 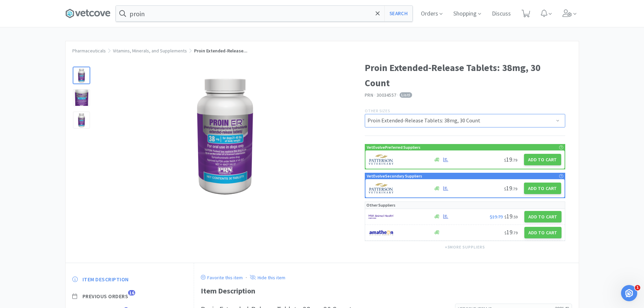 What do you see at coordinates (394, 147) in the screenshot?
I see `p: VetEvolve Preferred Suppliers` at bounding box center [394, 147].